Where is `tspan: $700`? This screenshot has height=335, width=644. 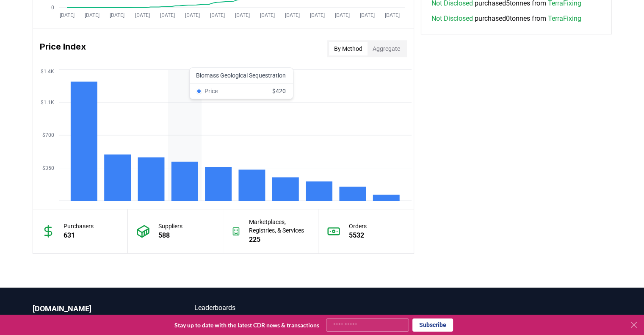 tspan: $700 is located at coordinates (48, 135).